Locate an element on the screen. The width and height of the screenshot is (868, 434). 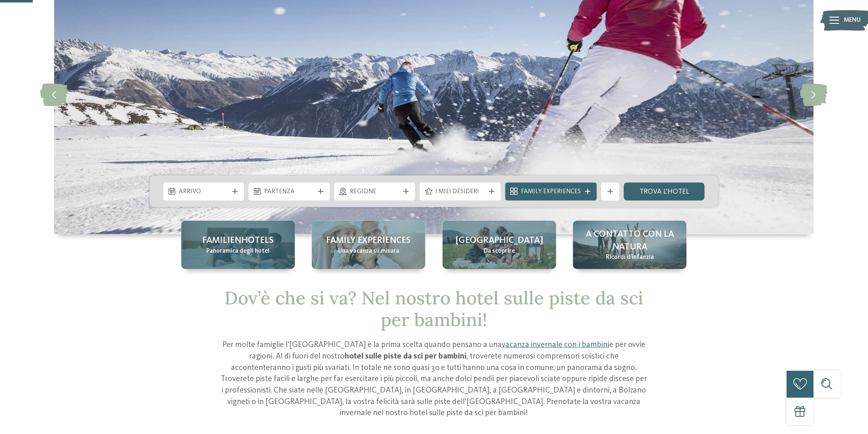
a: Hotel sulle piste da sci per bambini: divertimento senza confini A contatto con la natura Ricordi... is located at coordinates (630, 245).